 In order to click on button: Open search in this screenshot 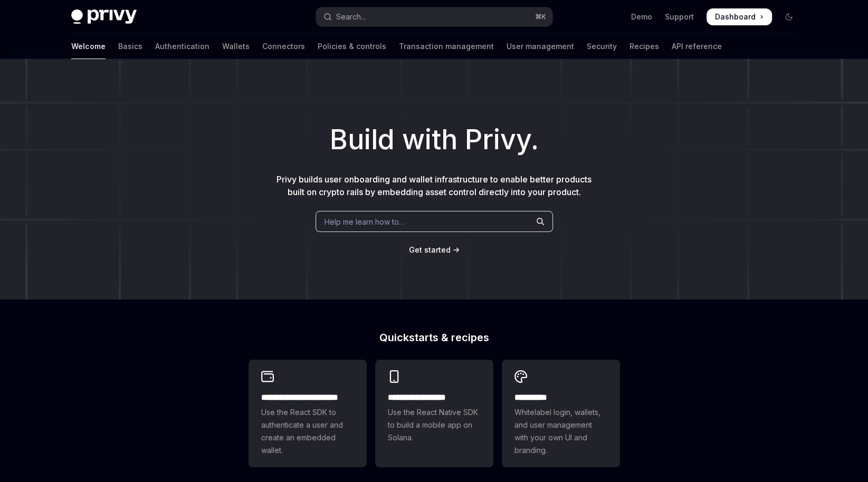, I will do `click(434, 17)`.